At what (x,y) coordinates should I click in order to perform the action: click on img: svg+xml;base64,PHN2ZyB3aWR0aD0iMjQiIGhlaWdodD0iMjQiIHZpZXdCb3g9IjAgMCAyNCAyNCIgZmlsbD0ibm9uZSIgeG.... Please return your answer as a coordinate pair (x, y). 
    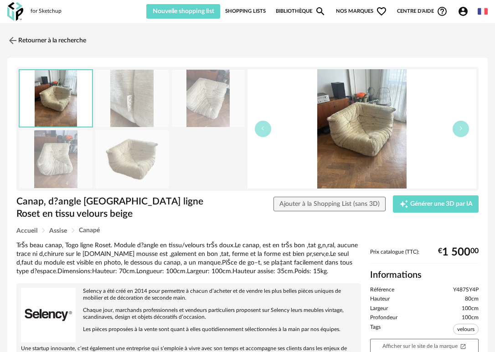
    Looking at the image, I should click on (13, 41).